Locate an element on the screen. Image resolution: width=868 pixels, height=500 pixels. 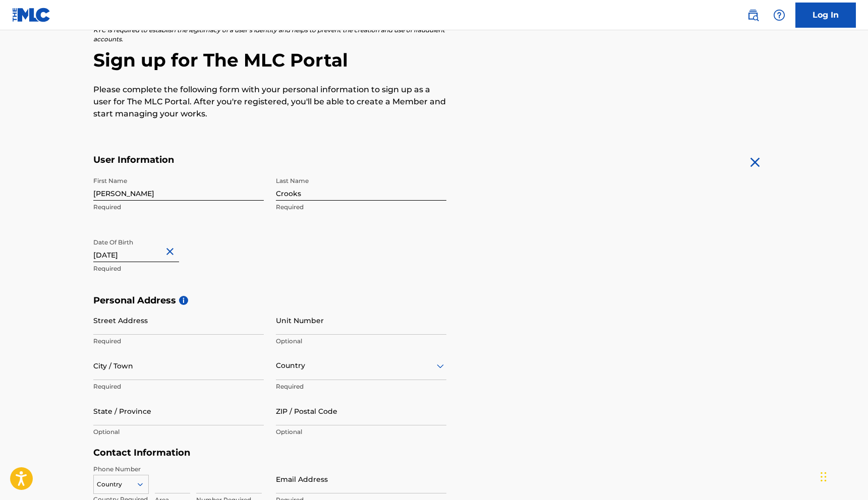
h5: Contact Information is located at coordinates (270, 452).